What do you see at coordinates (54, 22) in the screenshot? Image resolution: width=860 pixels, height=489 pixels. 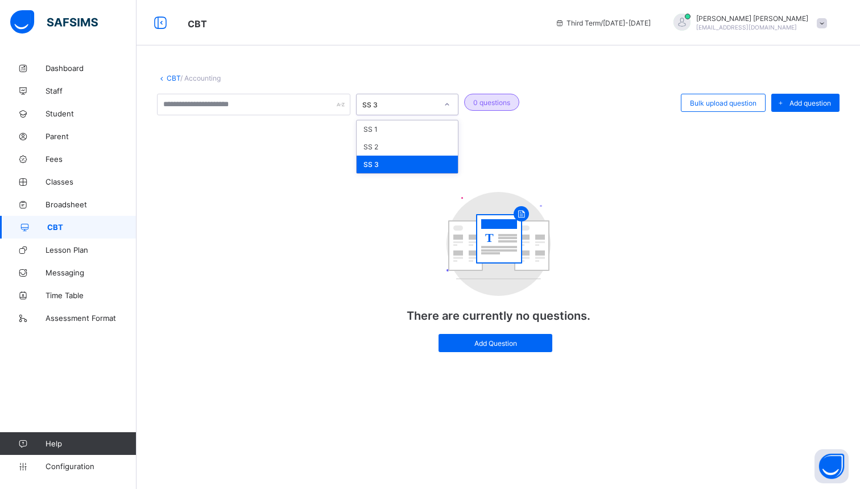 I see `img: safsims` at bounding box center [54, 22].